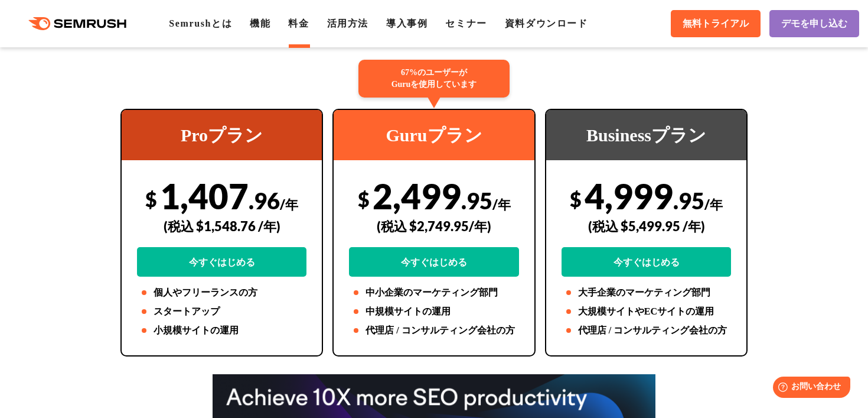  Describe the element at coordinates (434, 311) in the screenshot. I see `li: 中規模サイトの運用` at that location.